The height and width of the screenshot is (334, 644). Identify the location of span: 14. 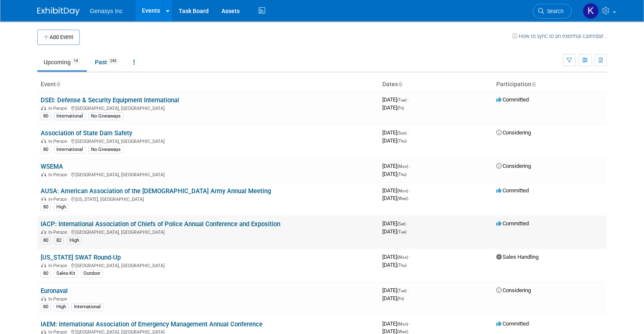
(76, 61).